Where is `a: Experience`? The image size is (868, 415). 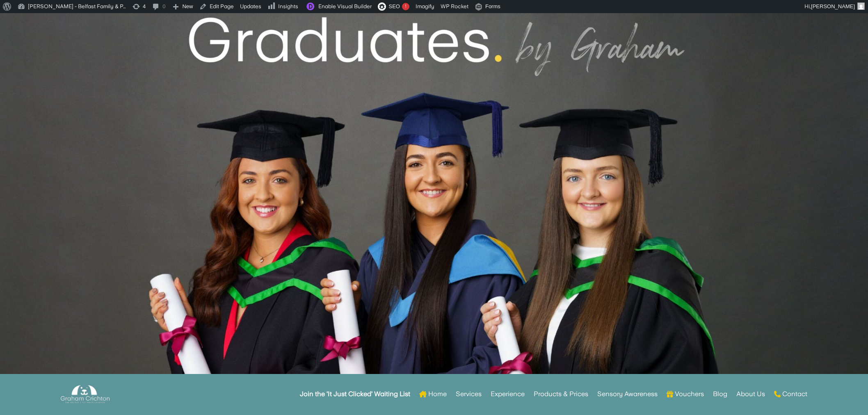
a: Experience is located at coordinates (507, 394).